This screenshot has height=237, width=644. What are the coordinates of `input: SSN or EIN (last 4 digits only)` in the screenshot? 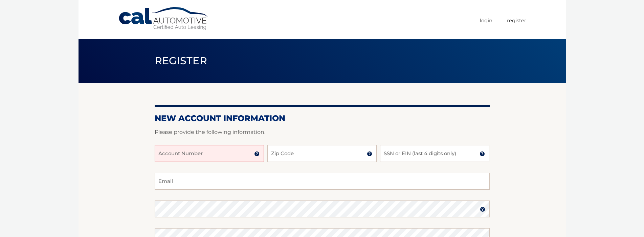 It's located at (434, 153).